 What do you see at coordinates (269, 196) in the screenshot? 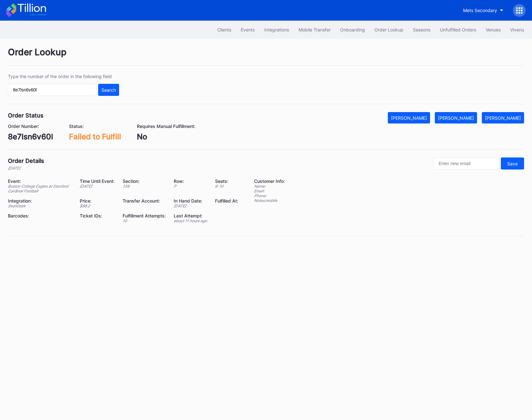
I see `div: Phone:` at bounding box center [269, 196].